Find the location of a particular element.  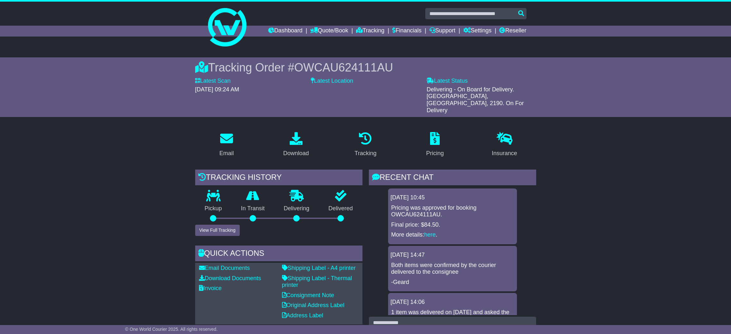

div: Quick Actions is located at coordinates (279, 254).